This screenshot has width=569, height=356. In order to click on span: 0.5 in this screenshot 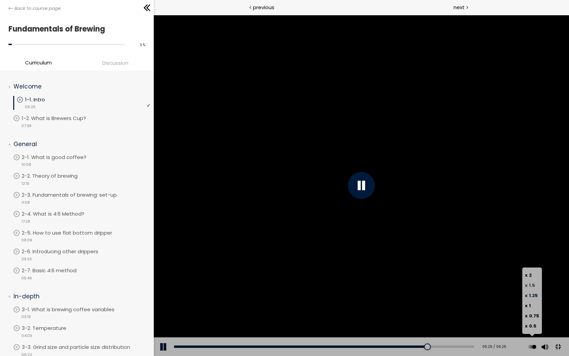, I will do `click(379, 311)`.